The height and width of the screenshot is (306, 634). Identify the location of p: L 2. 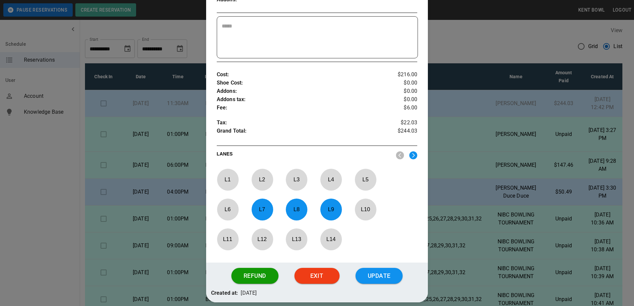
(262, 180).